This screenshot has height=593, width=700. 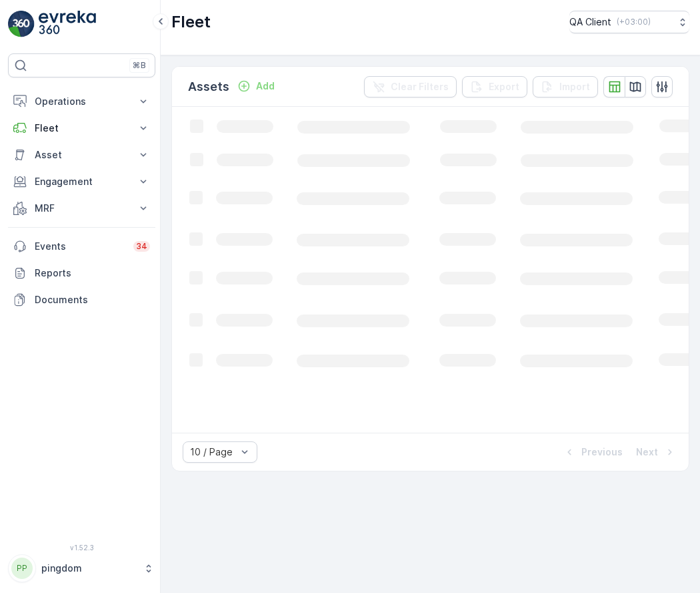 I want to click on p: Export, so click(x=504, y=86).